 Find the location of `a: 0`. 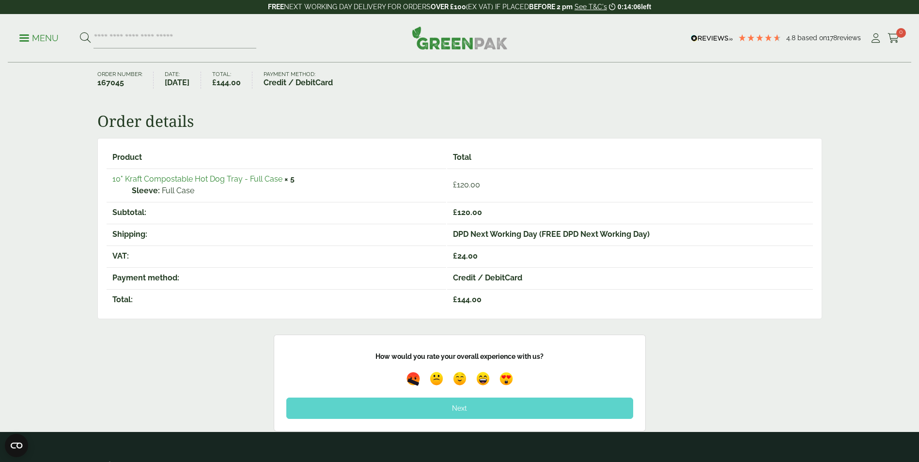

a: 0 is located at coordinates (894, 38).